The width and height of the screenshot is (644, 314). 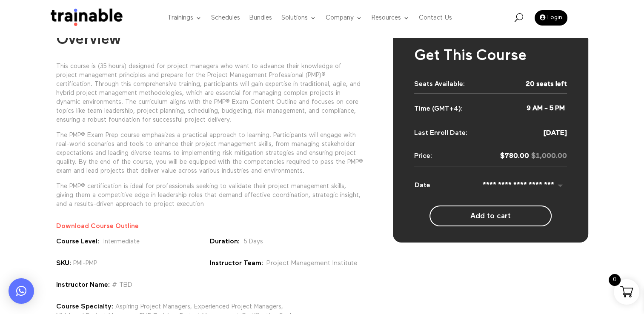 What do you see at coordinates (154, 306) in the screenshot?
I see `span: Aspiring Project Managers` at bounding box center [154, 306].